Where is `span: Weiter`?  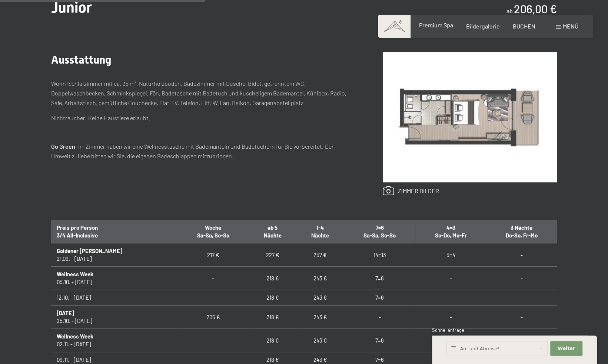
span: Weiter is located at coordinates (566, 349).